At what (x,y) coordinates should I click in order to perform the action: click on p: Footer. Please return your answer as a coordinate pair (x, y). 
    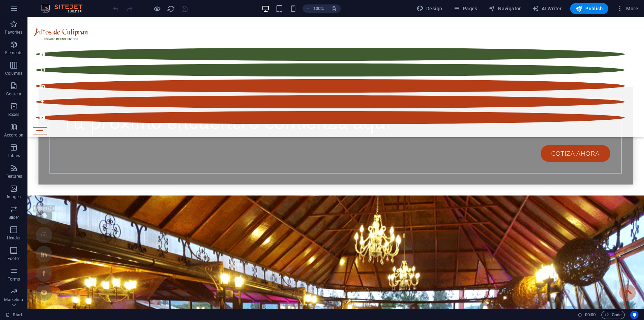
    Looking at the image, I should click on (14, 258).